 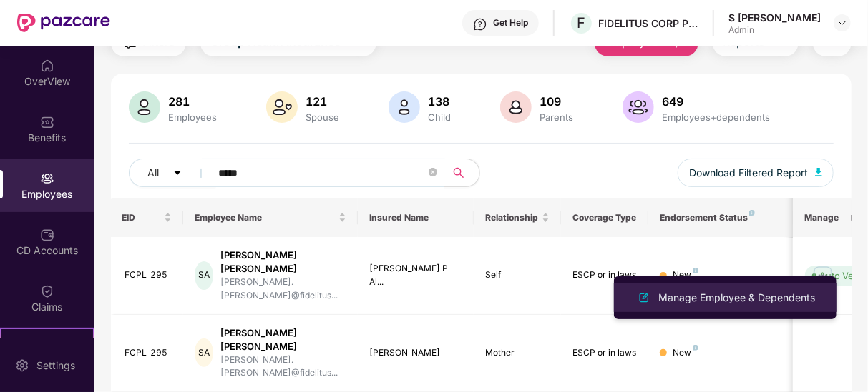 I want to click on span: search, so click(x=458, y=173).